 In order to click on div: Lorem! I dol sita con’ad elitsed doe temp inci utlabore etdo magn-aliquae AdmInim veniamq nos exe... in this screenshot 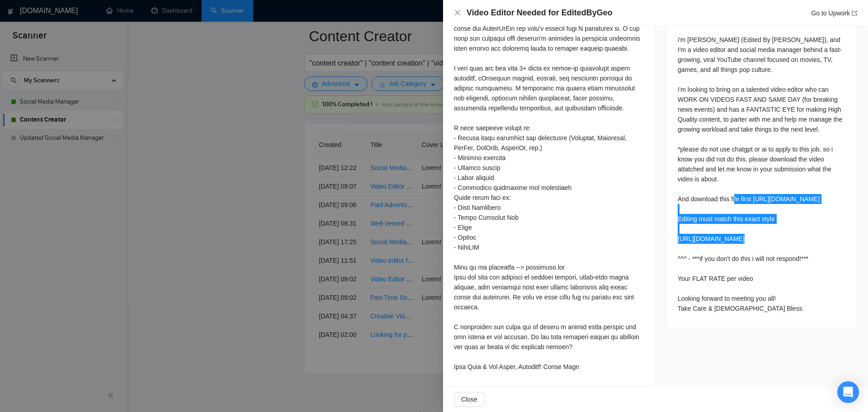, I will do `click(549, 187)`.